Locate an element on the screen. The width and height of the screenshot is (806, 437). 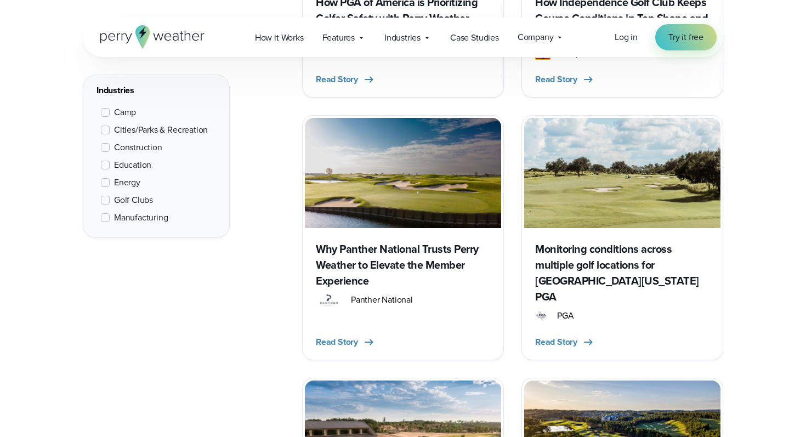
img: Northern Texas PGA is located at coordinates (623, 173).